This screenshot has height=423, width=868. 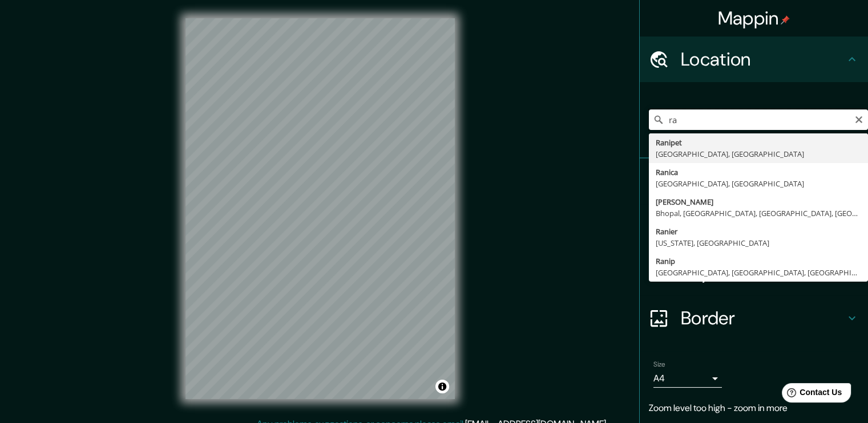 What do you see at coordinates (758, 261) in the screenshot?
I see `div: Ranip` at bounding box center [758, 261].